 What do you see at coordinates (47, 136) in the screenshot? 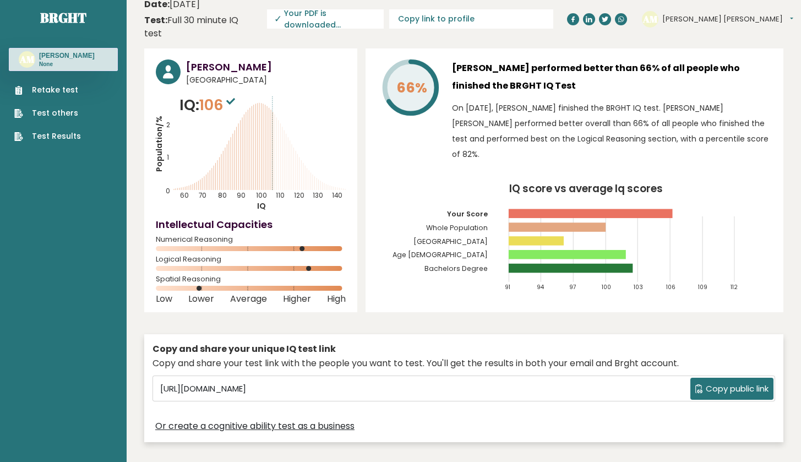
I see `a: Test Results` at bounding box center [47, 136].